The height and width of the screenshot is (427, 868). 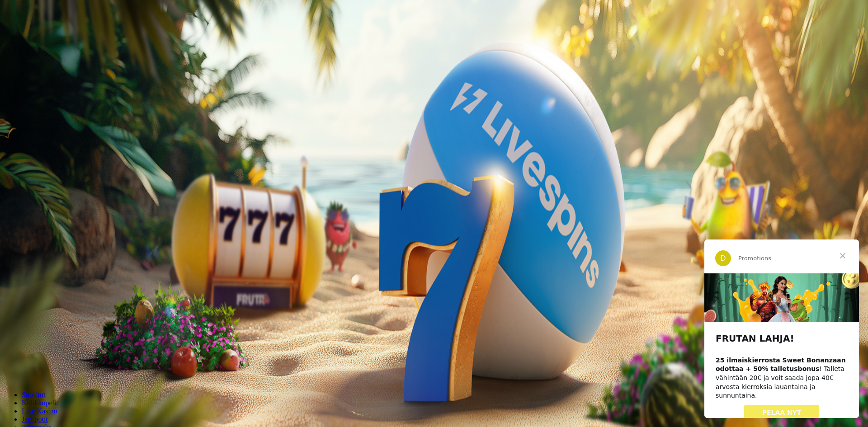 What do you see at coordinates (39, 411) in the screenshot?
I see `a: Live Kasino` at bounding box center [39, 411].